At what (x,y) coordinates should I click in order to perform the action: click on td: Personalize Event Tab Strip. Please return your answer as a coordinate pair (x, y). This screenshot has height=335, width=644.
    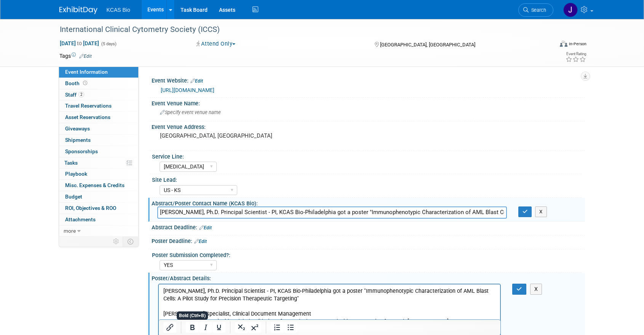
    Looking at the image, I should click on (116, 242).